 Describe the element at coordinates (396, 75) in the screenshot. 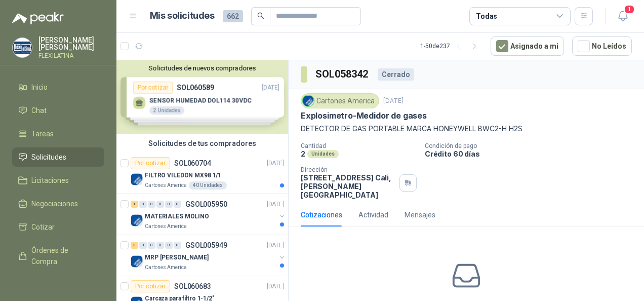

I see `div: Cerrado` at that location.